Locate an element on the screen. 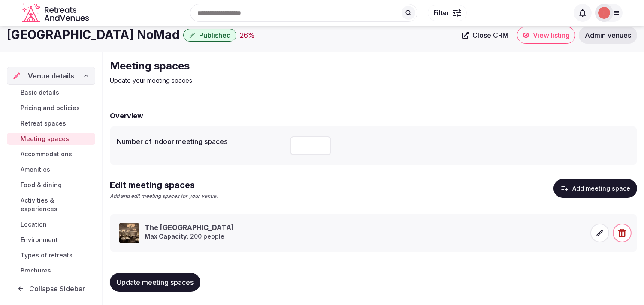  label: Number of indoor meeting spaces is located at coordinates (200, 141).